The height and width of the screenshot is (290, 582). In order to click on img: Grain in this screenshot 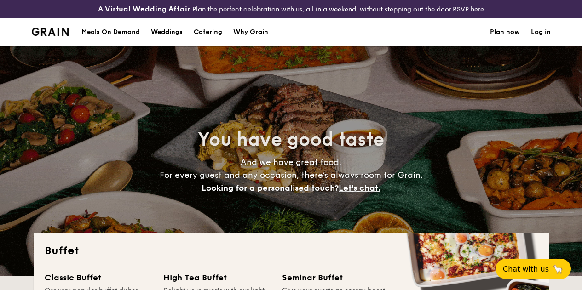, I will do `click(50, 32)`.